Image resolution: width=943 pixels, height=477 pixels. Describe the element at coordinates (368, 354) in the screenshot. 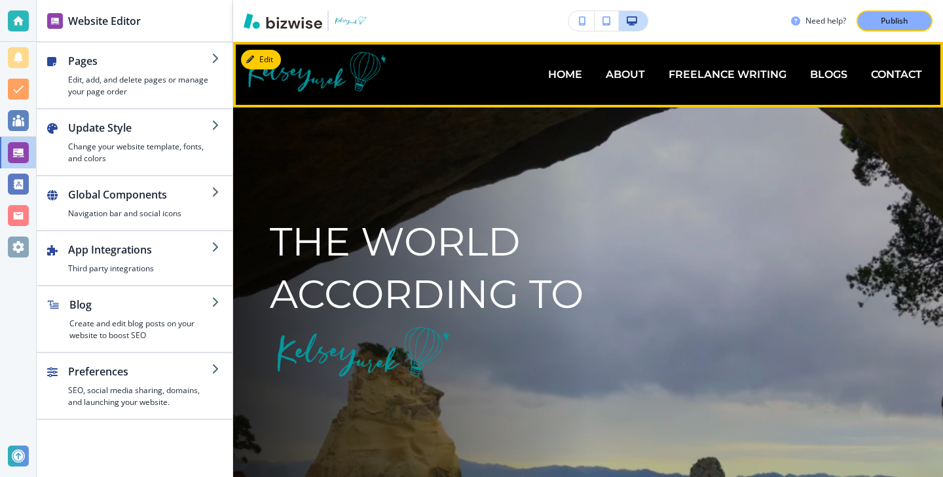

I see `img: 8e2edef6617e9fbd921615d93ecd4394.webp` at that location.